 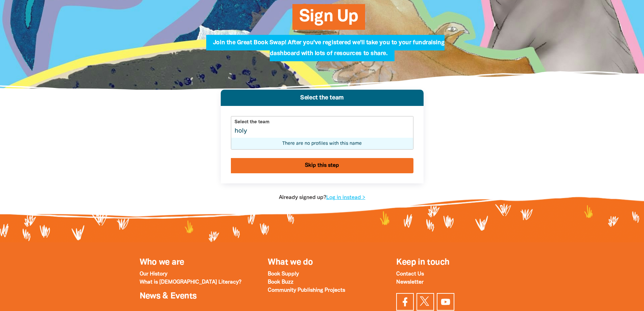 What do you see at coordinates (281, 282) in the screenshot?
I see `a: Book Buzz` at bounding box center [281, 282].